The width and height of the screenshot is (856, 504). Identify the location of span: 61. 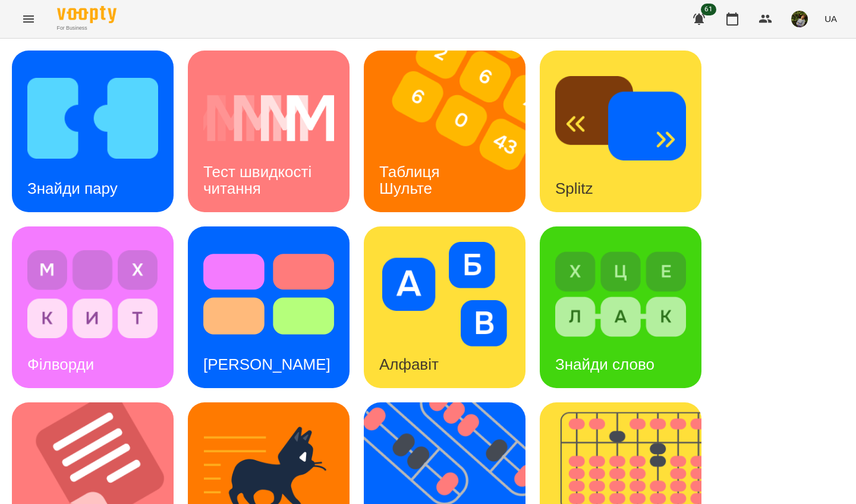
(709, 9).